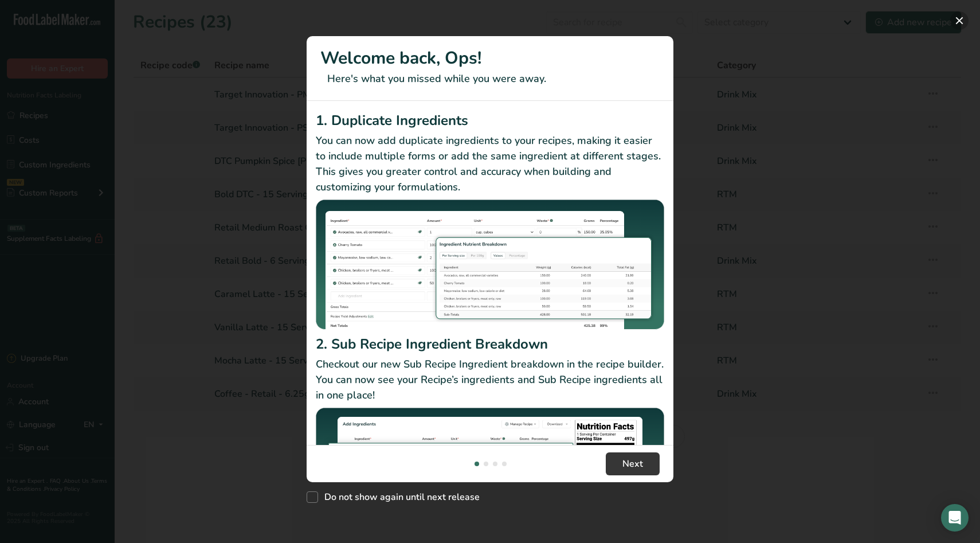  I want to click on span: Next, so click(633, 463).